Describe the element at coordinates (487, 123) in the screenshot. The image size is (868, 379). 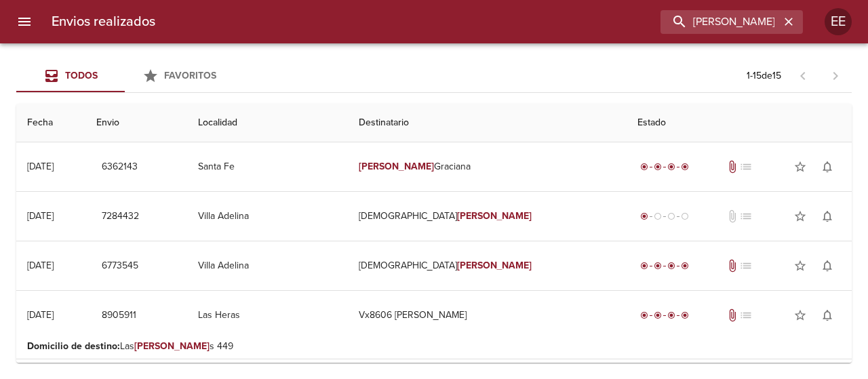
I see `th: Destinatario` at that location.